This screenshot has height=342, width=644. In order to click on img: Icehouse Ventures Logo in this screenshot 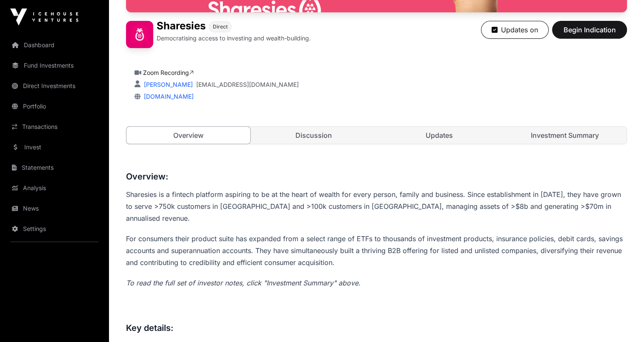, I will do `click(44, 17)`.